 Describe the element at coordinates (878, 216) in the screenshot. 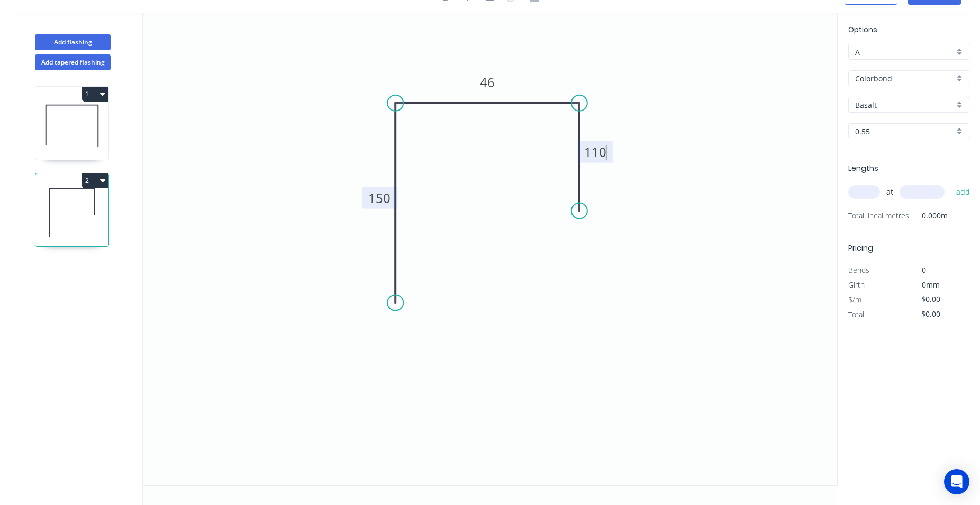

I see `span: Total lineal metres` at that location.